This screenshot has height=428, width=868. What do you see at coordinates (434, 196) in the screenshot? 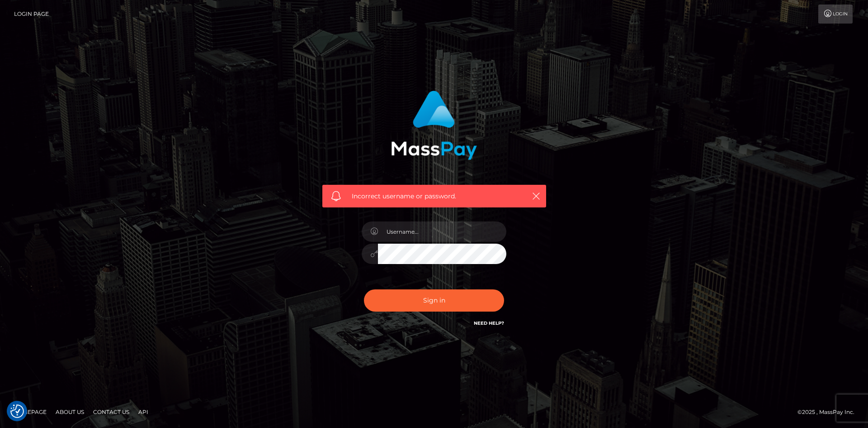
I see `span: Incorrect username or password.` at bounding box center [434, 196].